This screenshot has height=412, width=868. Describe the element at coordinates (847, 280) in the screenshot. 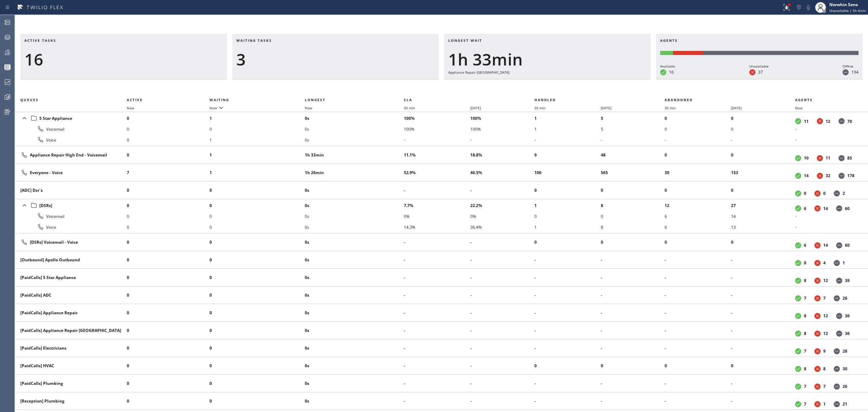

I see `dd: 39` at that location.